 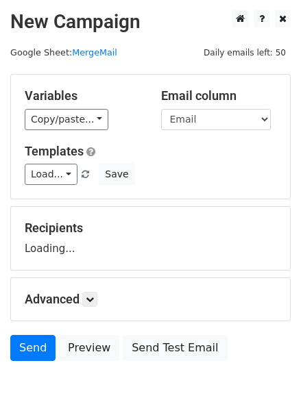 What do you see at coordinates (95, 52) in the screenshot?
I see `a: MergeMail` at bounding box center [95, 52].